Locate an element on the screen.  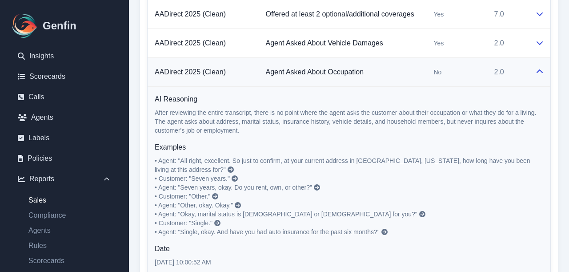
a: Calls is located at coordinates (64, 97).